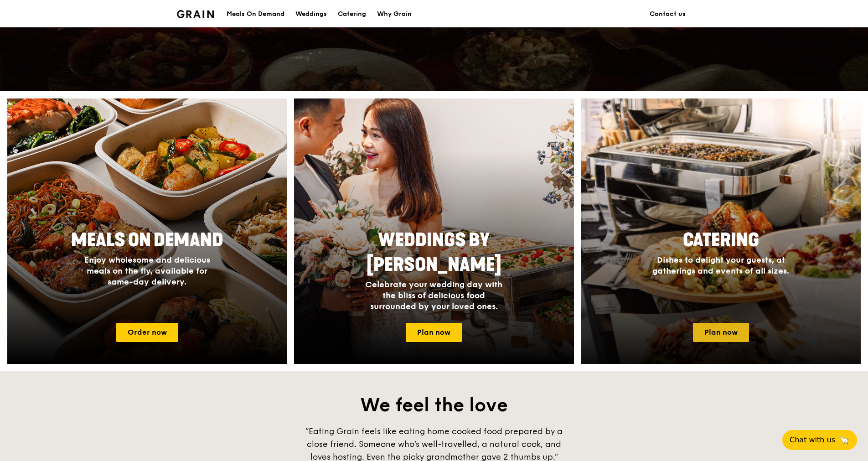 The height and width of the screenshot is (461, 868). Describe the element at coordinates (311, 14) in the screenshot. I see `a: Weddings` at that location.